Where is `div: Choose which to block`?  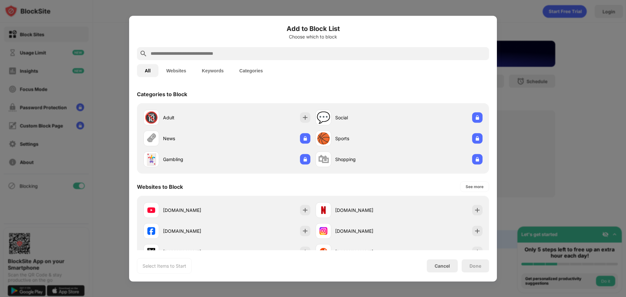 div: Choose which to block is located at coordinates (313, 37).